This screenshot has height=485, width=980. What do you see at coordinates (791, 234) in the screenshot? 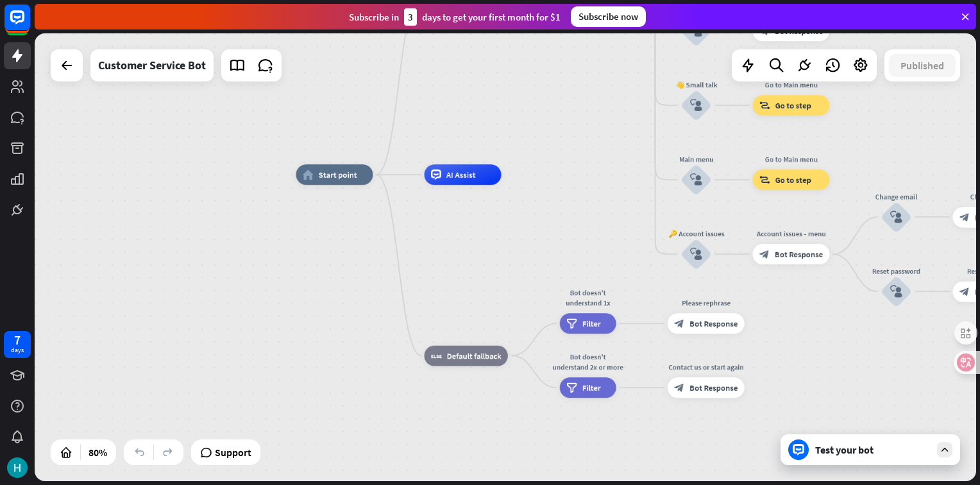
I see `div: Account issues - menu` at bounding box center [791, 234].